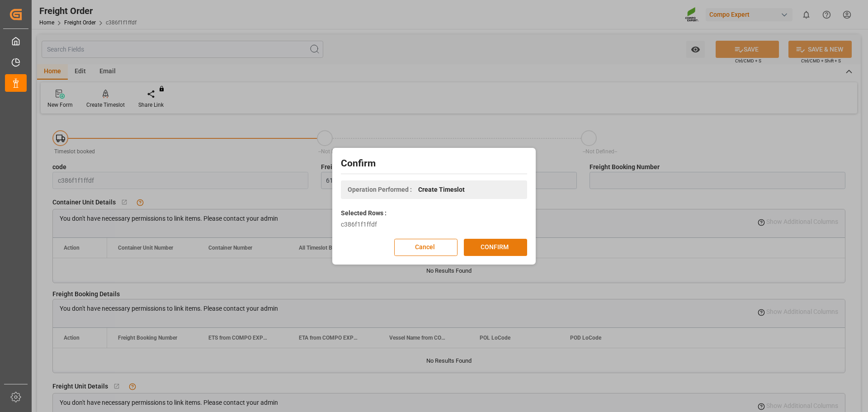 Image resolution: width=868 pixels, height=412 pixels. I want to click on label: Selected Rows :, so click(364, 213).